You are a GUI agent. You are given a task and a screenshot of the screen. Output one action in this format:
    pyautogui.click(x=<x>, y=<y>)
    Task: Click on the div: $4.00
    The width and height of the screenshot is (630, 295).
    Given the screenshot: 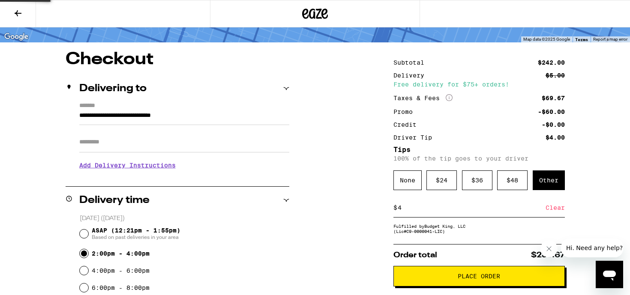 What is the action you would take?
    pyautogui.click(x=555, y=138)
    